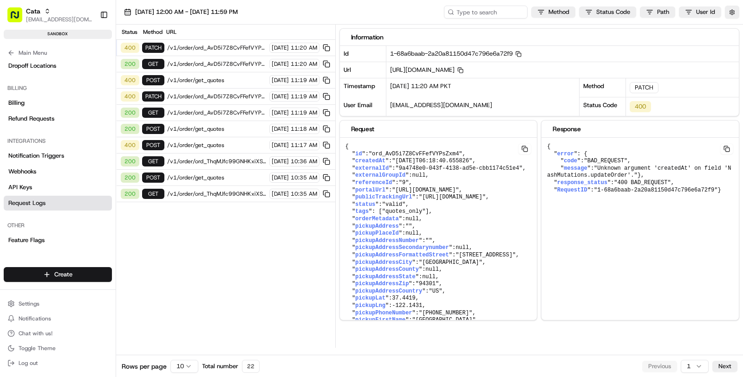  I want to click on span: "9a4748e0-043f-4138-ad5e-cbb1174c51e4", so click(459, 168).